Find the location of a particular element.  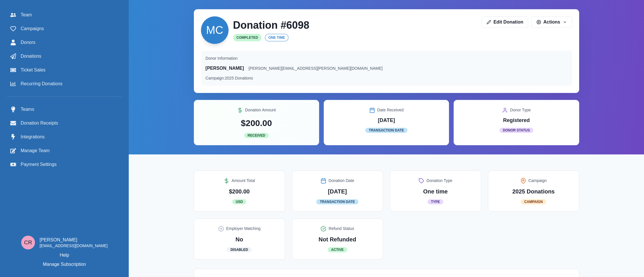

span: Ticket Sales is located at coordinates (33, 70).